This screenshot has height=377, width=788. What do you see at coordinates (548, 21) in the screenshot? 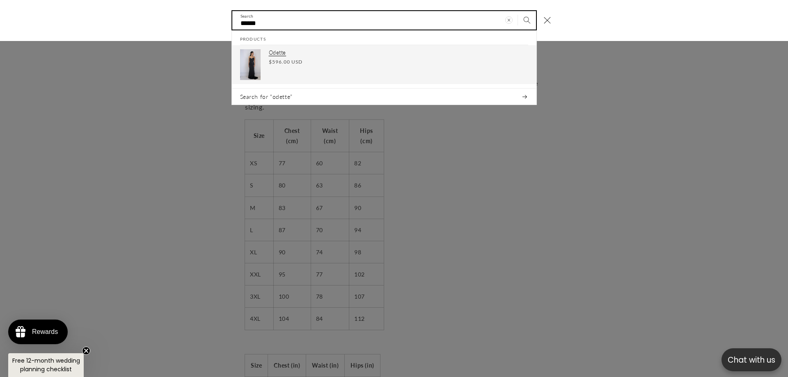
I see `button: Close` at bounding box center [548, 21].